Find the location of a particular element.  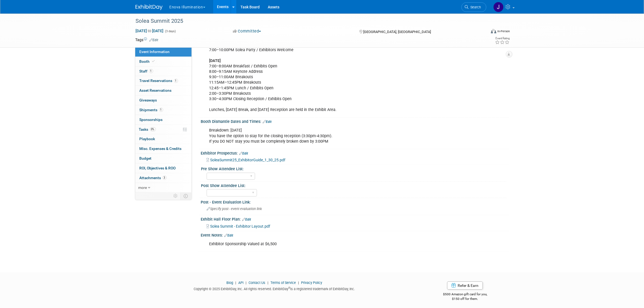

a: Terms of Service is located at coordinates (283, 283).